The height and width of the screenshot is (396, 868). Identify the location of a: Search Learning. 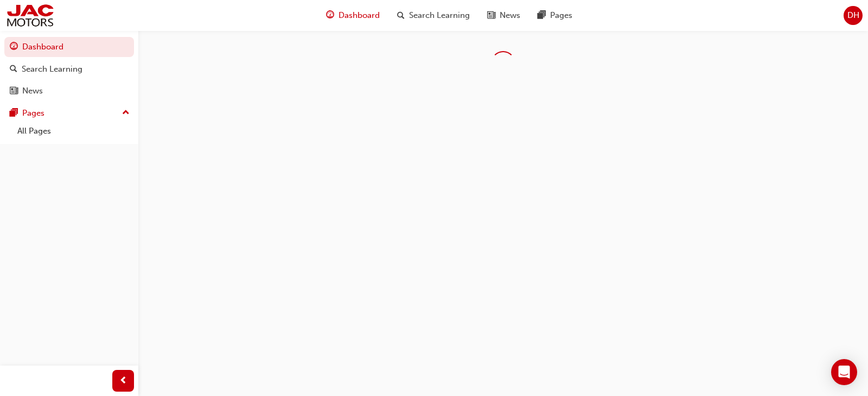
(69, 69).